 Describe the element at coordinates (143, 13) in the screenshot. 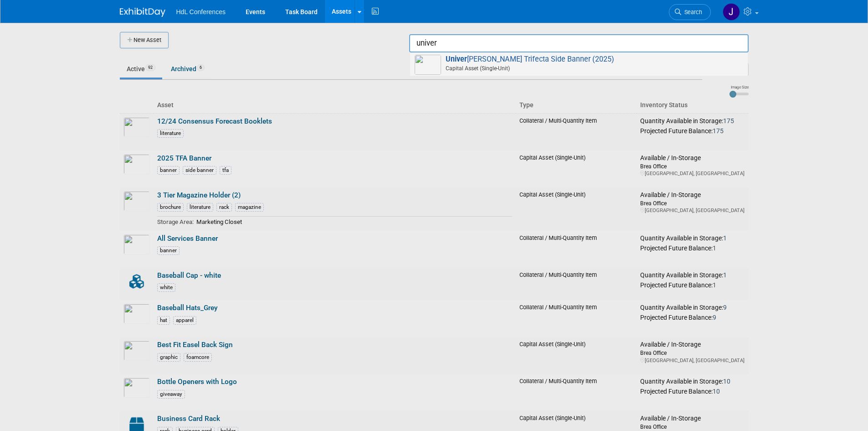

I see `img: ExhibitDay` at that location.